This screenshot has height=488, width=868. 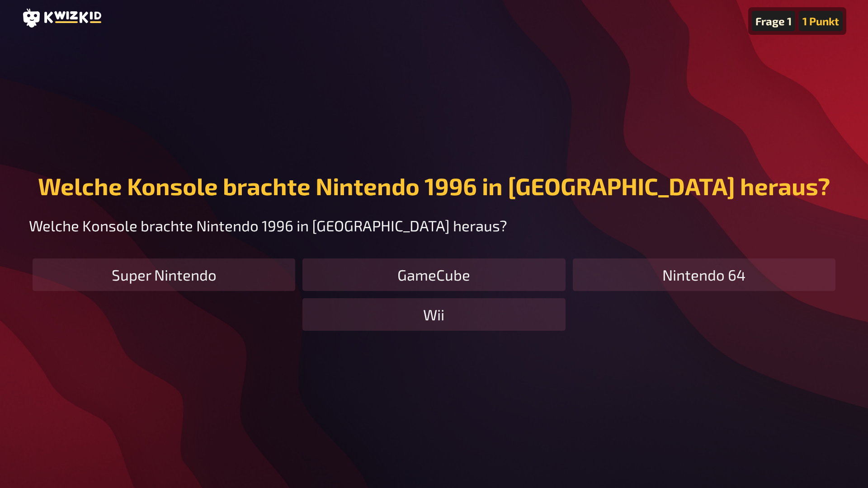 What do you see at coordinates (433, 315) in the screenshot?
I see `div: Wii` at bounding box center [433, 315].